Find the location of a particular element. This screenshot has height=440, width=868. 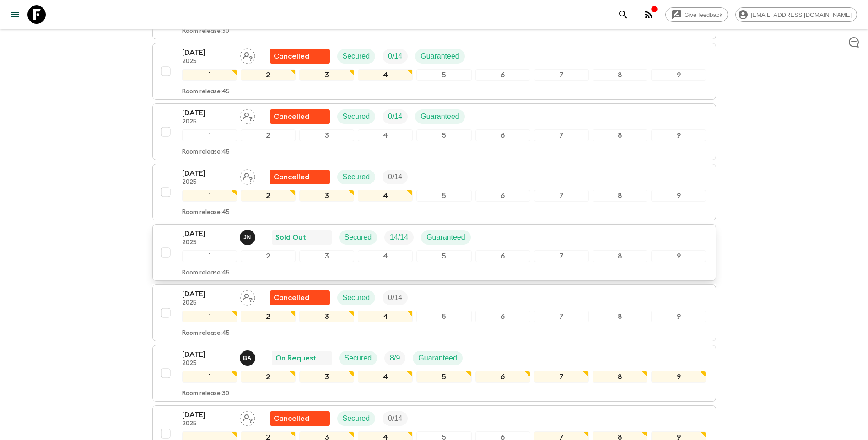

p: B A is located at coordinates (247, 358).